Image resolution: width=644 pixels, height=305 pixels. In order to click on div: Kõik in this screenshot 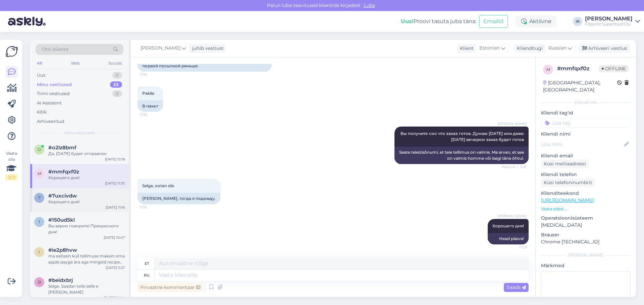, I will do `click(41, 112)`.